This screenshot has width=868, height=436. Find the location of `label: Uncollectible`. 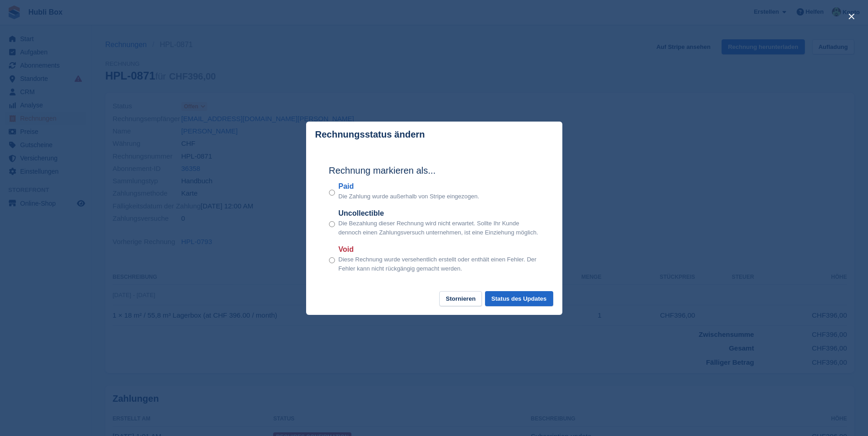

label: Uncollectible is located at coordinates (439, 214).